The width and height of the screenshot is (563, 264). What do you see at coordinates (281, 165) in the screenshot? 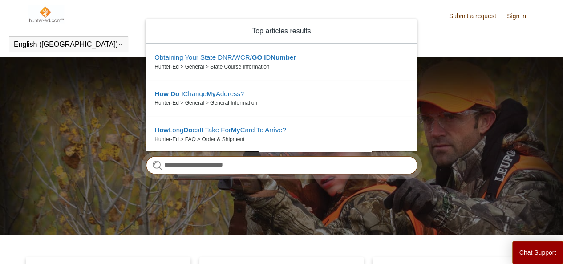
I see `input: Search` at bounding box center [281, 165].